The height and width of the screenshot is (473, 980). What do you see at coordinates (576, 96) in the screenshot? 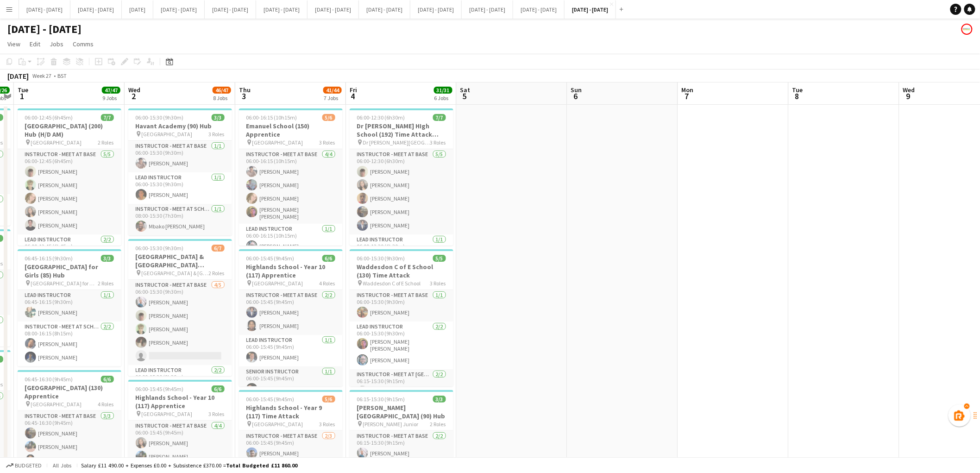
I see `span: 6` at bounding box center [576, 96].